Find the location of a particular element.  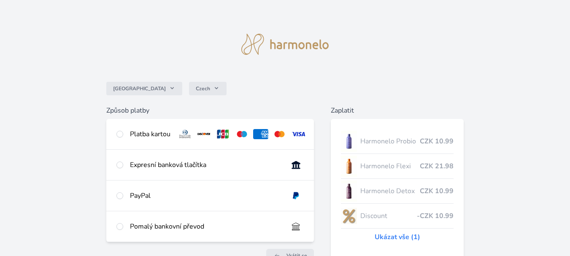

img: discount-lo.png is located at coordinates (349, 216).